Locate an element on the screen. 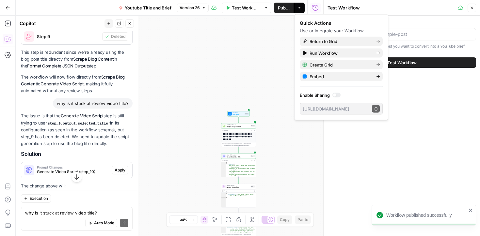  span: Human Review is located at coordinates (238, 185).